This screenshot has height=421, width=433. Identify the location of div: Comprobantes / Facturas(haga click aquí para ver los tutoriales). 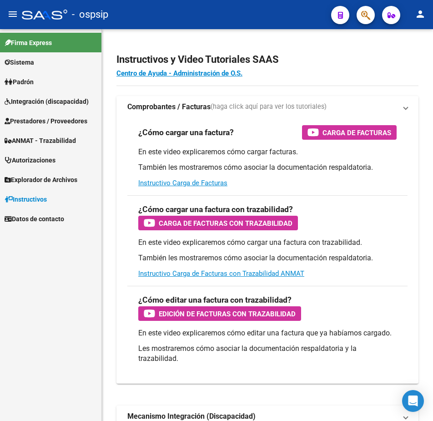
(267, 251).